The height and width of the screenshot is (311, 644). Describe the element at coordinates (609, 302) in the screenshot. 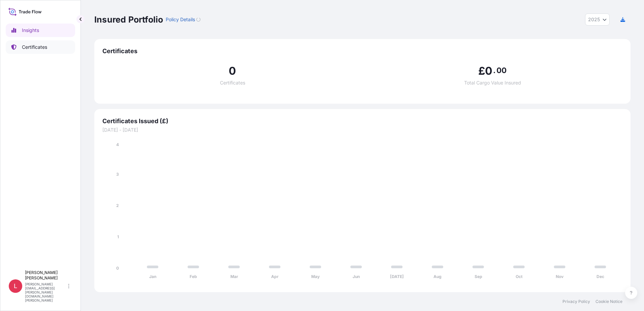

I see `p: Cookie Notice` at that location.